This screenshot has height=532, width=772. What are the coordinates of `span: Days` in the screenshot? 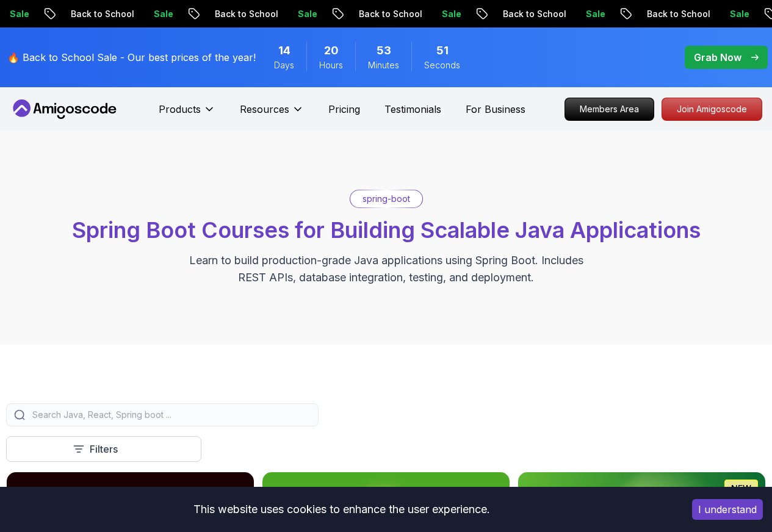 It's located at (284, 65).